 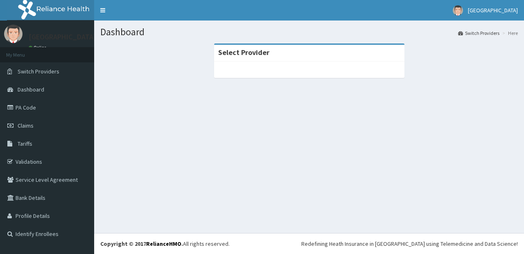 I want to click on span: Dashboard, so click(x=31, y=89).